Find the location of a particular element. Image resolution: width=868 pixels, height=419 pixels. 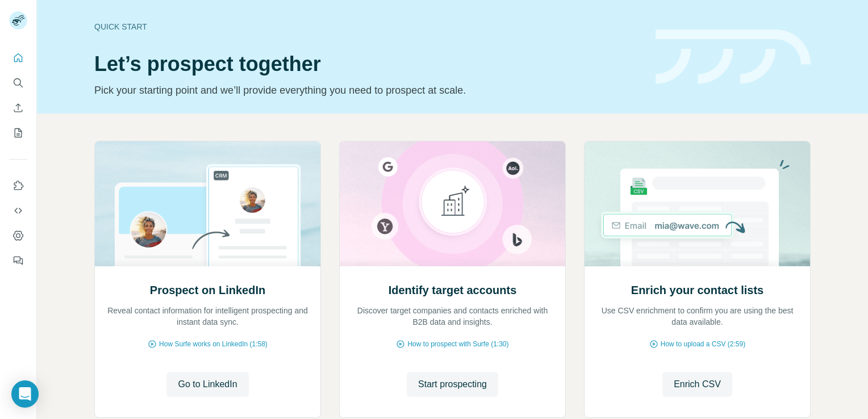

button: Dashboard is located at coordinates (18, 235).